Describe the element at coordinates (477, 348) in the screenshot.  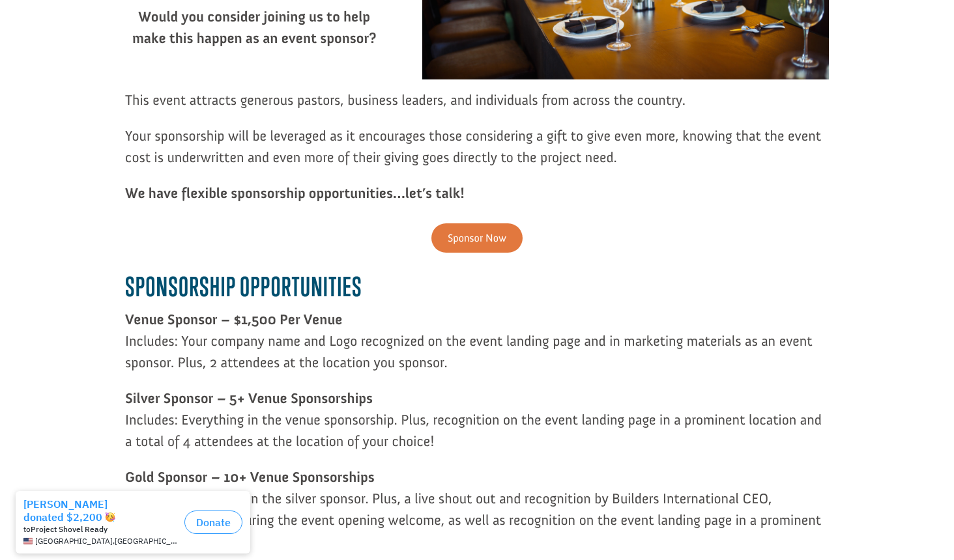
I see `p: Includes: Your company name and Logo recognized on the event landing page and in marketing materi...` at that location.